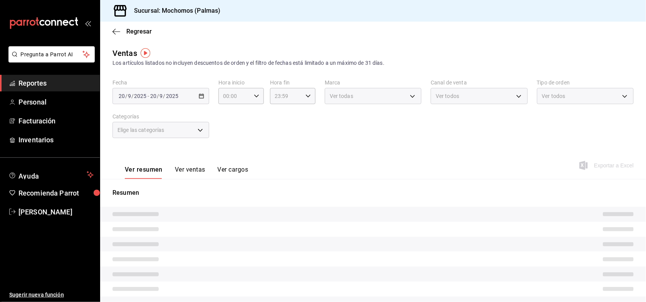 The image size is (646, 302). What do you see at coordinates (141, 130) in the screenshot?
I see `span: Elige las categorías` at bounding box center [141, 130].